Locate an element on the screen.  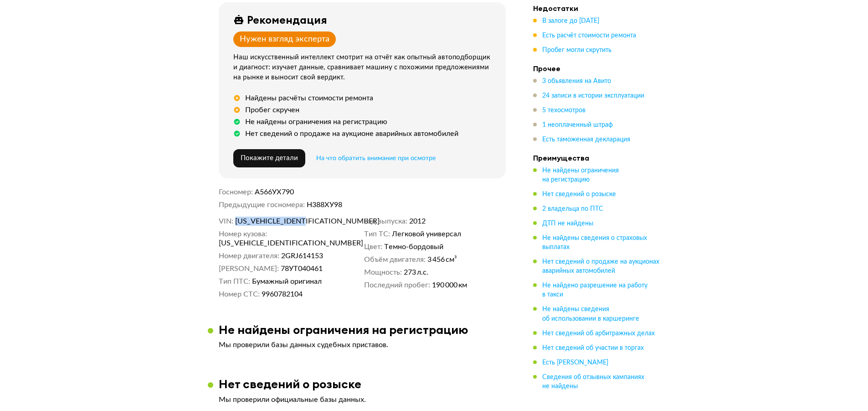
dt: Госномер is located at coordinates (236, 192).